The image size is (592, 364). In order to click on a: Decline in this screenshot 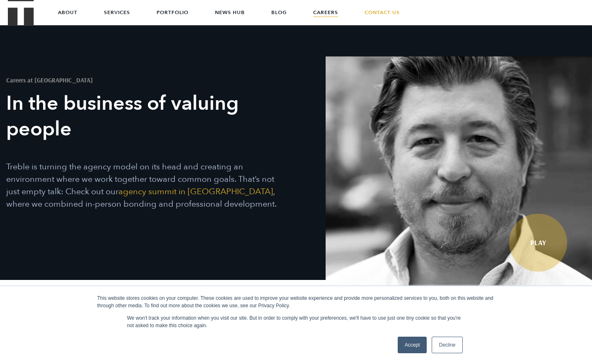, I will do `click(447, 345)`.